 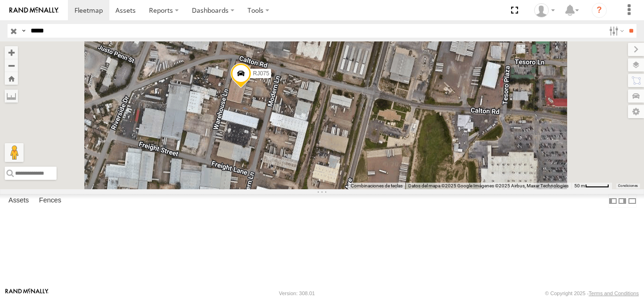 What do you see at coordinates (14, 153) in the screenshot?
I see `button: Arrastra el hombrecito naranja al mapa para abrir Street View` at bounding box center [14, 153].